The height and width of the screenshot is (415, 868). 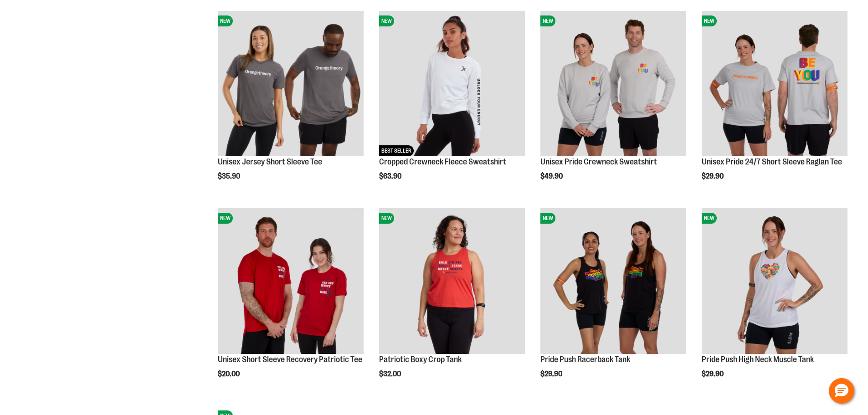 I want to click on span: $63.90, so click(x=391, y=177).